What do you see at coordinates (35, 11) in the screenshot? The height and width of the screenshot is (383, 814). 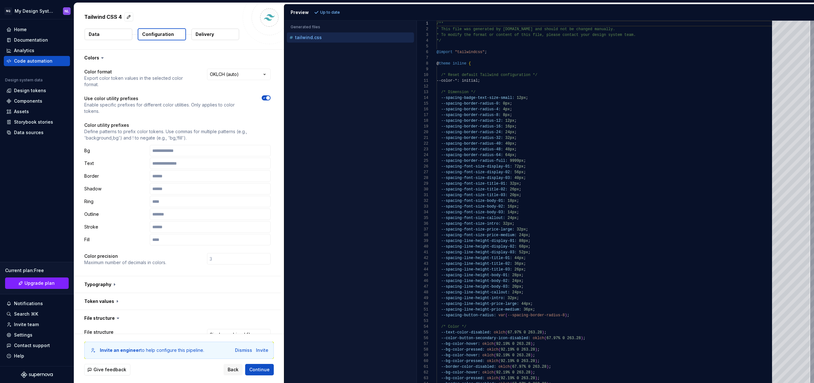 I see `div: My Design System` at bounding box center [35, 11].